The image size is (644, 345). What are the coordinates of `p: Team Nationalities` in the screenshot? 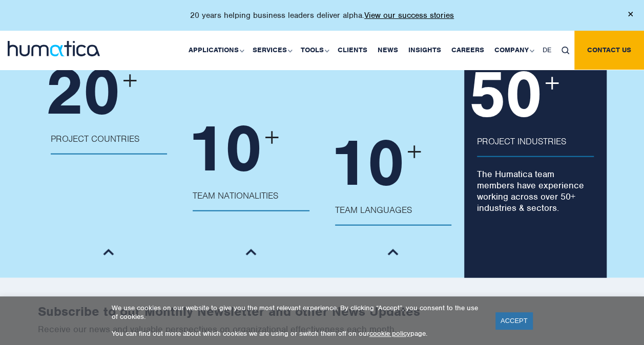 It's located at (251, 201).